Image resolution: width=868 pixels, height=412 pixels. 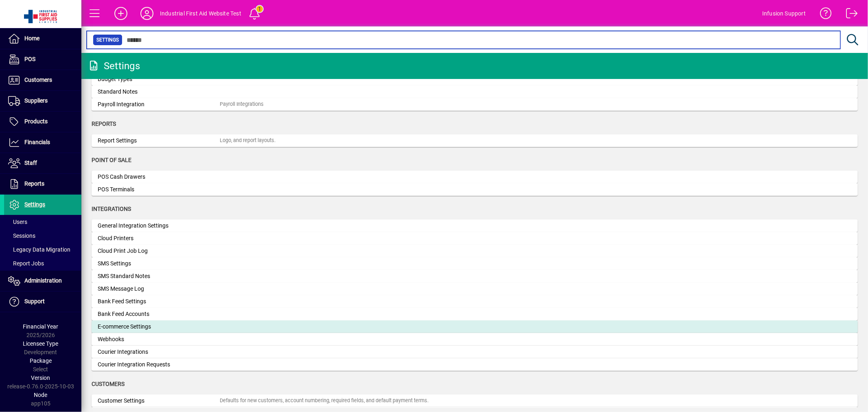 What do you see at coordinates (474, 326) in the screenshot?
I see `a: E-commerce Settings` at bounding box center [474, 326].